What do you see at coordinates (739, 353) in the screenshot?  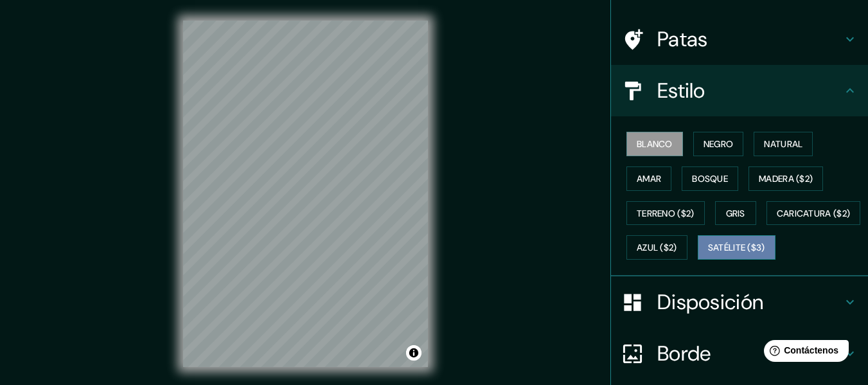 I see `div: Borde` at bounding box center [739, 353].